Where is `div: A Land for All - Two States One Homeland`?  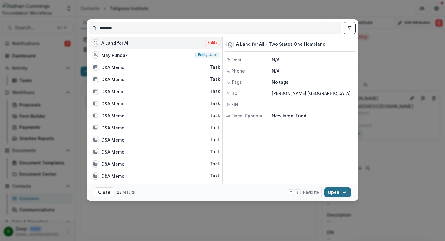 div: A Land for All - Two States One Homeland is located at coordinates (280, 44).